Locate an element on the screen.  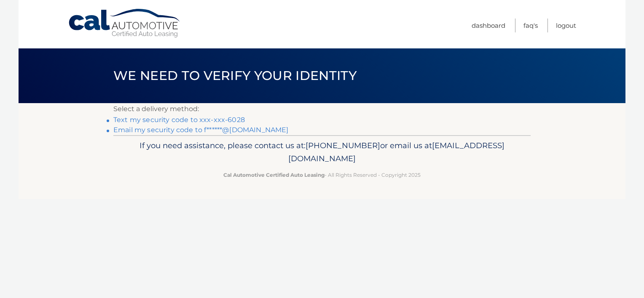
a: Text my security code to xxx-xxx-6028 is located at coordinates (179, 120).